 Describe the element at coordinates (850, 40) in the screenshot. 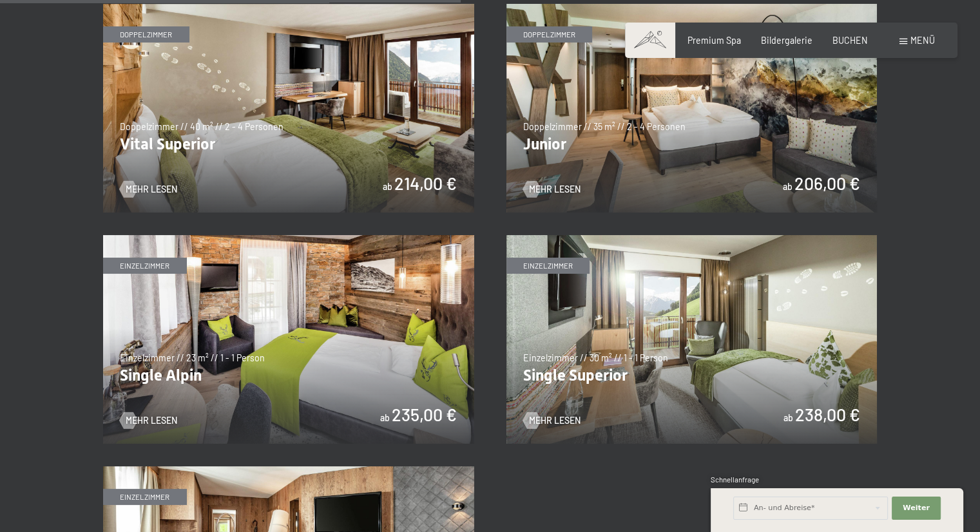

I see `a: BUCHEN` at that location.